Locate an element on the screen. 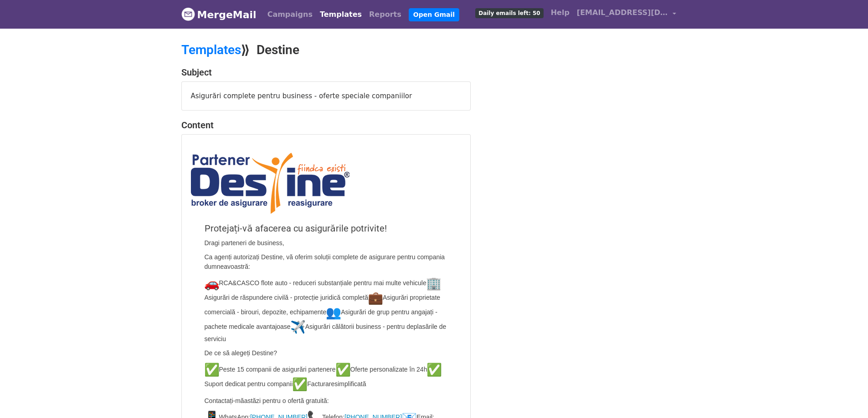  h4: Protejați-vă afacerea cu asigurările potrivite! is located at coordinates (328, 228).